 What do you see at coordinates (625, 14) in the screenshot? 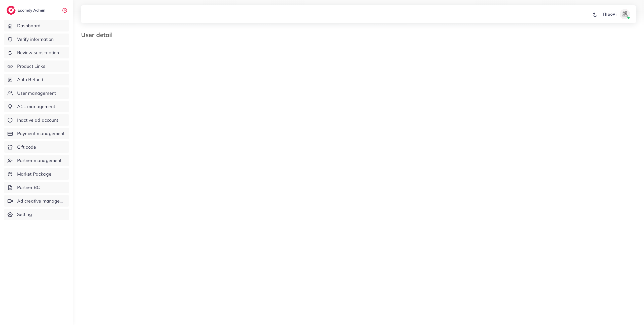
I see `img: avatar` at bounding box center [625, 14].